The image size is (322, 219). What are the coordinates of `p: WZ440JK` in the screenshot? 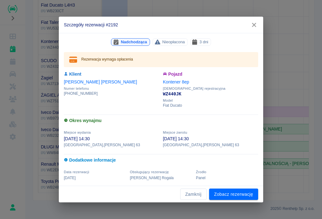 It's located at (210, 94).